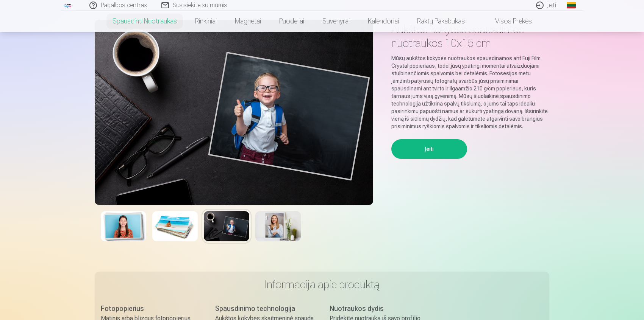 This screenshot has height=320, width=644. I want to click on img: /fa2, so click(68, 5).